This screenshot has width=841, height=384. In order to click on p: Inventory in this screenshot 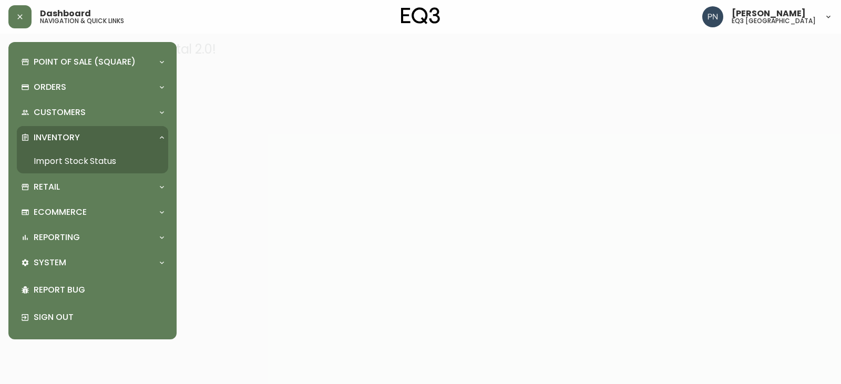, I will do `click(57, 138)`.